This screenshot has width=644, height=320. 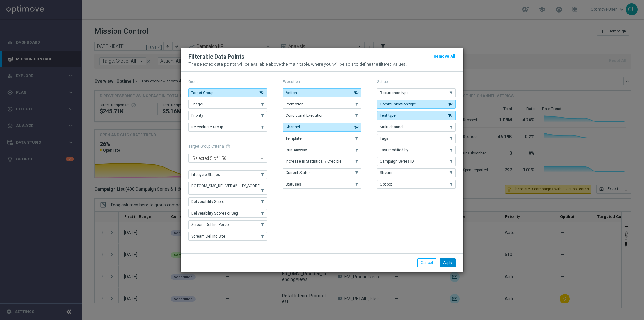 What do you see at coordinates (322, 82) in the screenshot?
I see `p: Execution` at bounding box center [322, 82].